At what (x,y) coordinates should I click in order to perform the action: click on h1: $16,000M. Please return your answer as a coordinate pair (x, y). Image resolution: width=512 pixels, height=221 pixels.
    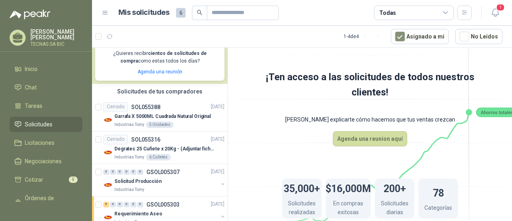
    Looking at the image, I should click on (348, 187).